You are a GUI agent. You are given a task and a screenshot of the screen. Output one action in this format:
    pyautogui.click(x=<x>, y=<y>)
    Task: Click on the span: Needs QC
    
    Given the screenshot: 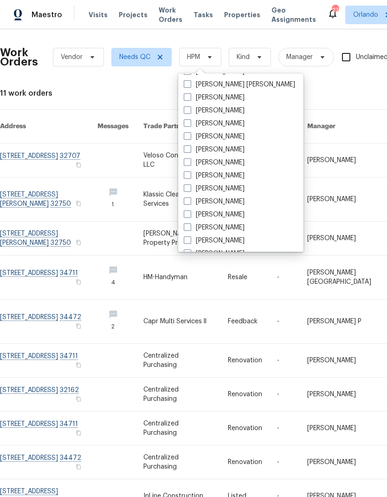 What is the action you would take?
    pyautogui.click(x=135, y=57)
    